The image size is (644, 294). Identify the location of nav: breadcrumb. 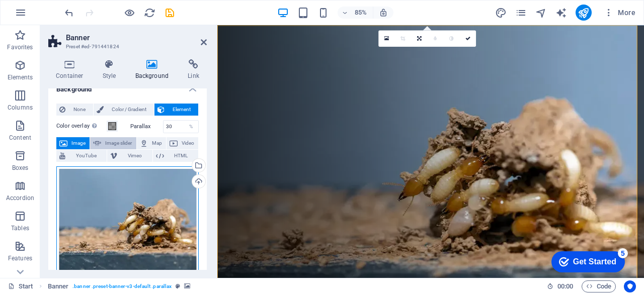
(119, 287).